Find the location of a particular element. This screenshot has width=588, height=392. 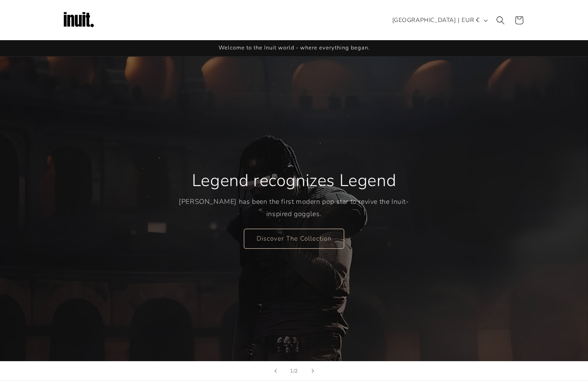

button: Next slide is located at coordinates (313, 371).